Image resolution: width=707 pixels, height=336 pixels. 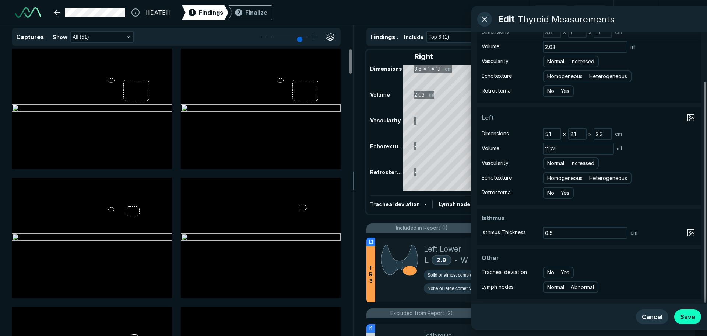 I want to click on div: 2Finalize, so click(x=250, y=13).